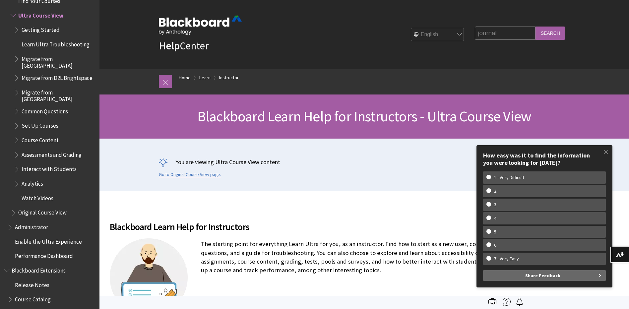 This screenshot has height=309, width=629. Describe the element at coordinates (57, 77) in the screenshot. I see `span: Migrate from D2L Brightspace` at that location.